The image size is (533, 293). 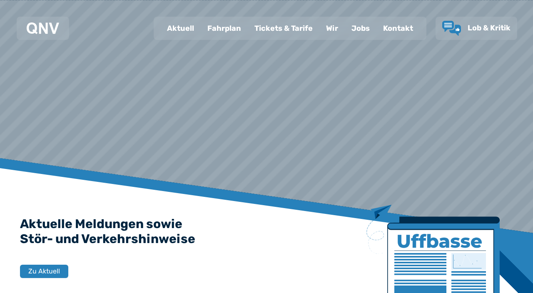 I want to click on a: Fahrplan, so click(x=224, y=28).